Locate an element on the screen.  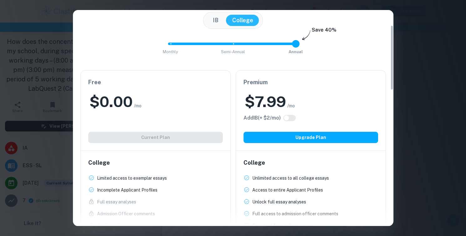
p: Unlimited access to all college essays is located at coordinates (290, 178).